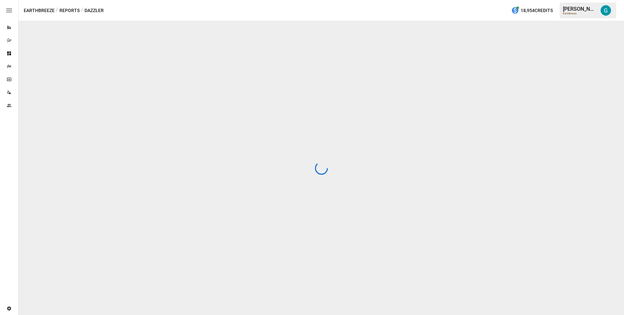 The width and height of the screenshot is (624, 315). Describe the element at coordinates (580, 13) in the screenshot. I see `div: Earthbreeze` at that location.